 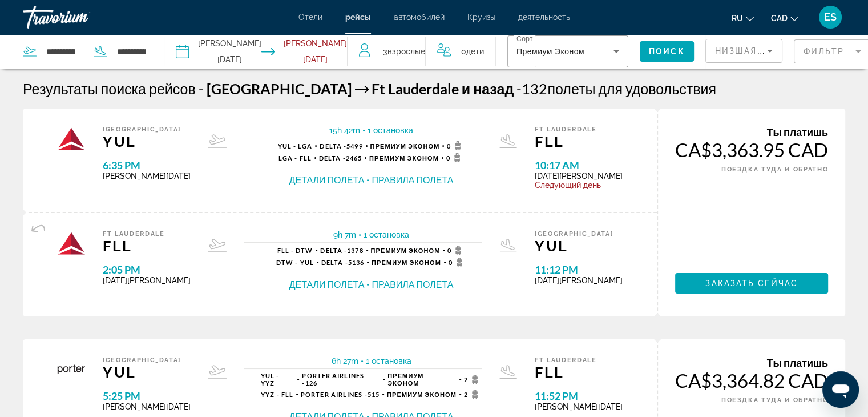 I want to click on span: автомобилей, so click(x=419, y=17).